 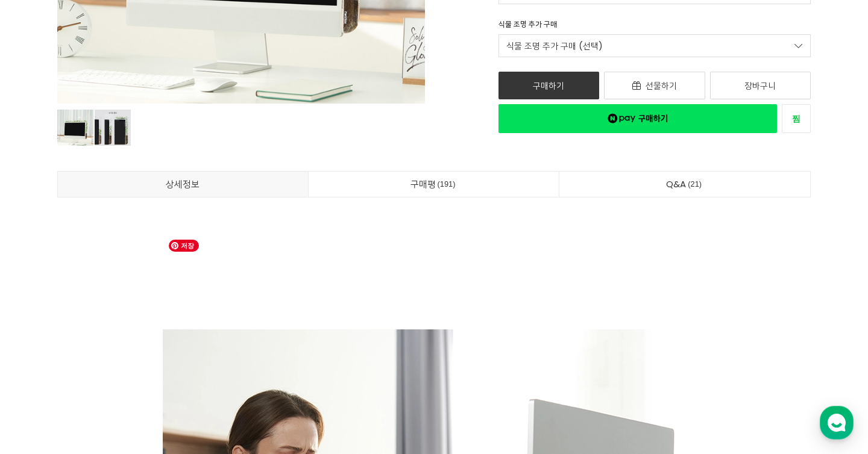 What do you see at coordinates (761, 86) in the screenshot?
I see `a: 장바구니` at bounding box center [761, 86].